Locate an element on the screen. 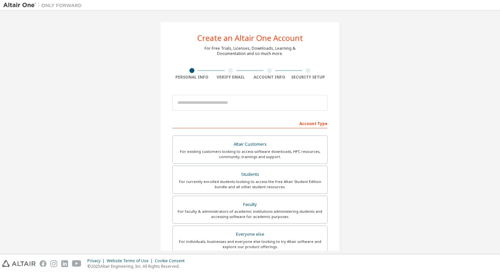 This screenshot has height=273, width=500. div: Altair Customers is located at coordinates (250, 144).